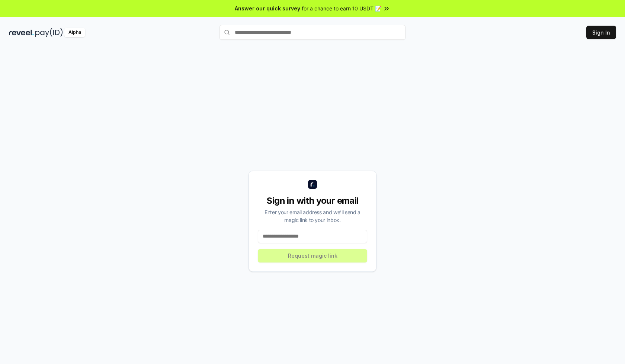 This screenshot has width=625, height=364. Describe the element at coordinates (21, 32) in the screenshot. I see `img: reveel_dark` at that location.